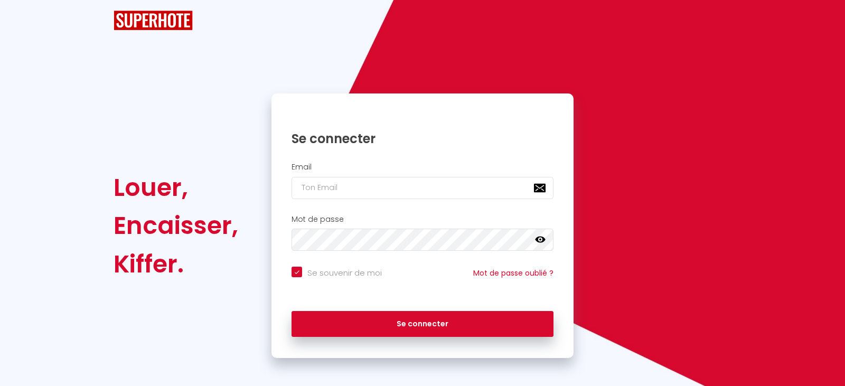 The height and width of the screenshot is (386, 845). I want to click on h2: Email, so click(422, 167).